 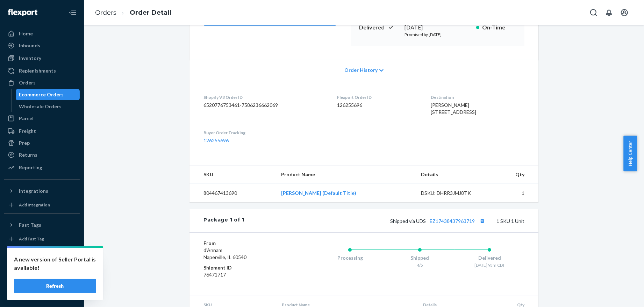 I want to click on button: Open account menu, so click(x=624, y=13).